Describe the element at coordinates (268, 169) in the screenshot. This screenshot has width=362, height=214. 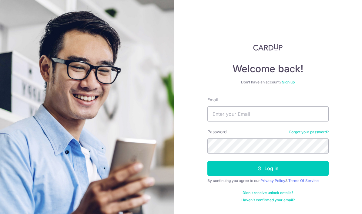
I see `button: Log in` at that location.